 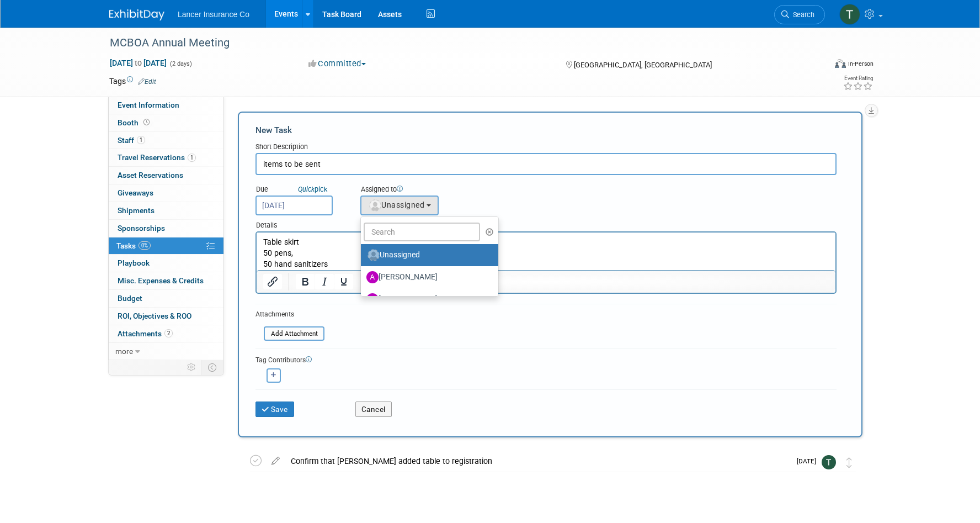 I want to click on input: Name of task or a short description, so click(x=546, y=164).